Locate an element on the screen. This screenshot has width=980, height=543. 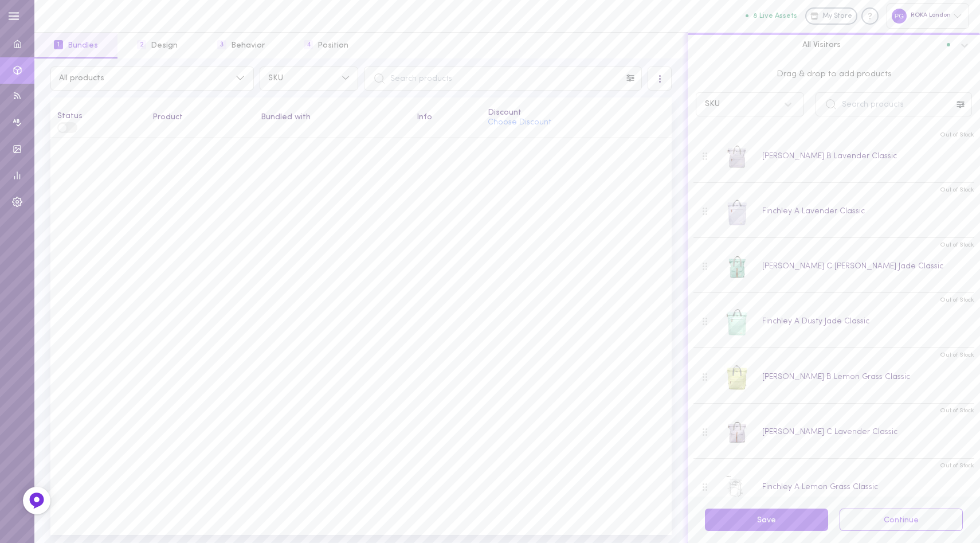
div: Product is located at coordinates (199, 118).